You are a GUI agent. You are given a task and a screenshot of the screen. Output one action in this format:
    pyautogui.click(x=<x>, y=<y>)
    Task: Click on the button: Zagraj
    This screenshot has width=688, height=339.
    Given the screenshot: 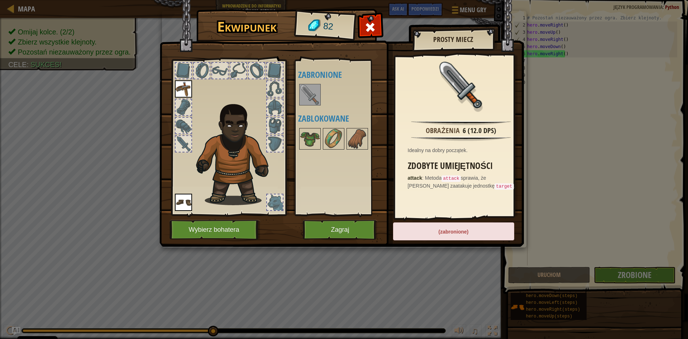 What is the action you would take?
    pyautogui.click(x=340, y=229)
    